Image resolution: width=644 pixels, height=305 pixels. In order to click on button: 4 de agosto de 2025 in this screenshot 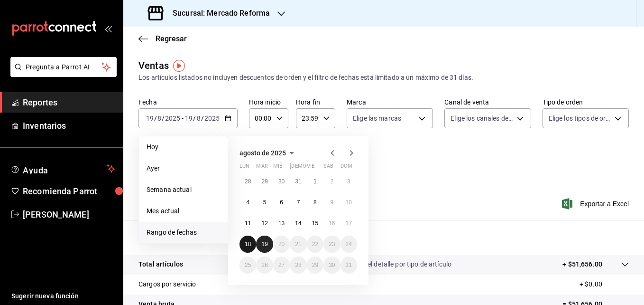, I will do `click(248, 202)`.